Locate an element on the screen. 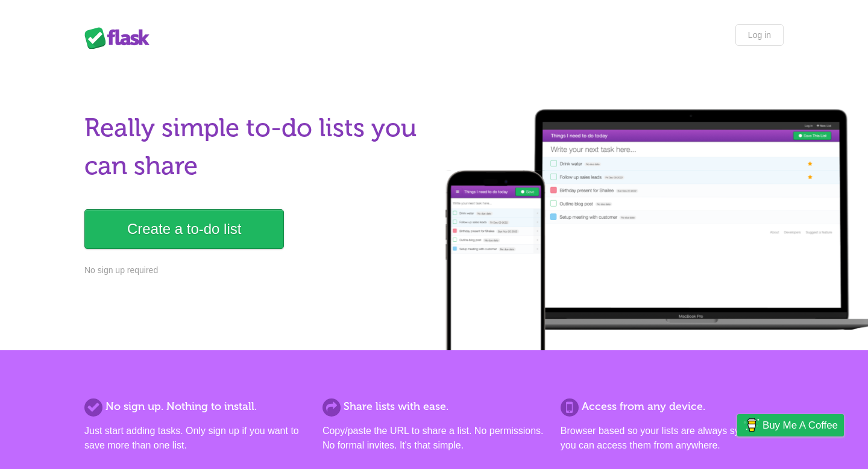 The image size is (868, 469). a: Create a to-do list is located at coordinates (184, 229).